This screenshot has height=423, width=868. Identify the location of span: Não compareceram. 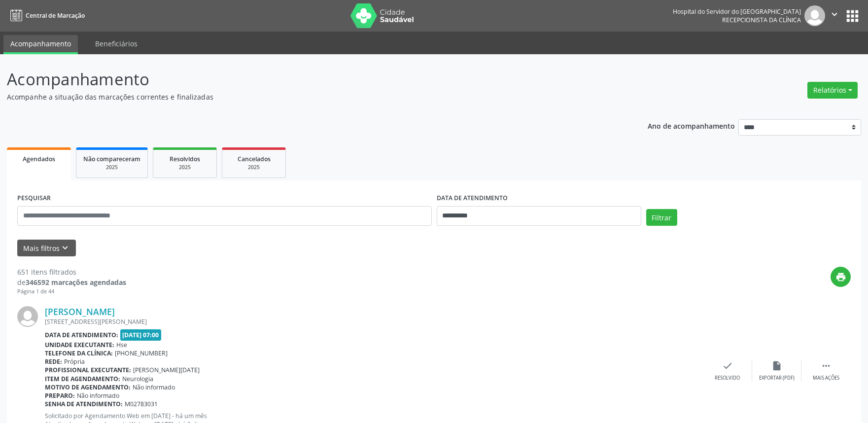
(112, 159).